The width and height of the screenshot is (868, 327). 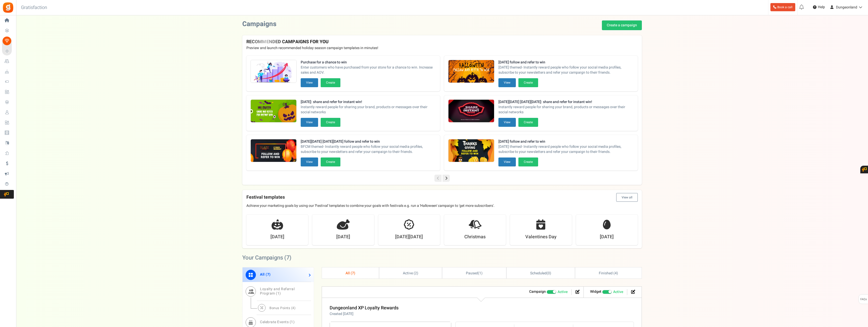 I want to click on span: Loyalty and Referral Program ( ), so click(x=277, y=291).